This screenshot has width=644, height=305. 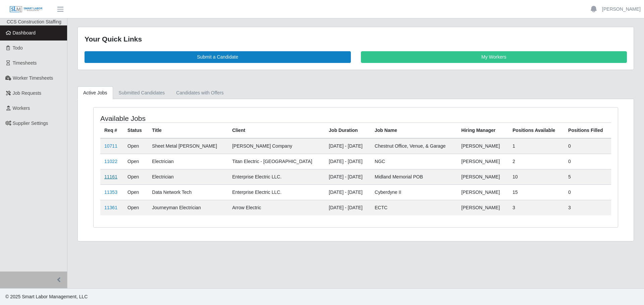 What do you see at coordinates (18, 48) in the screenshot?
I see `span: Todo` at bounding box center [18, 48].